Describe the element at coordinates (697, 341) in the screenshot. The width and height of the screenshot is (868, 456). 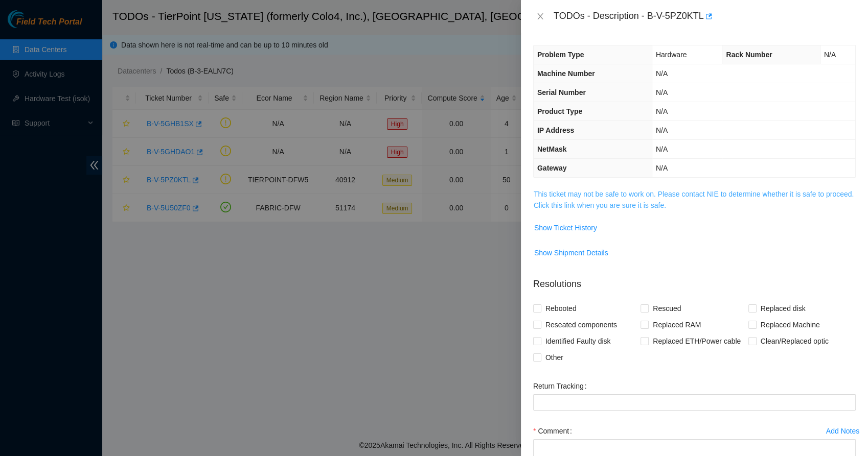
I see `span: Replaced ETH/Power cable` at that location.